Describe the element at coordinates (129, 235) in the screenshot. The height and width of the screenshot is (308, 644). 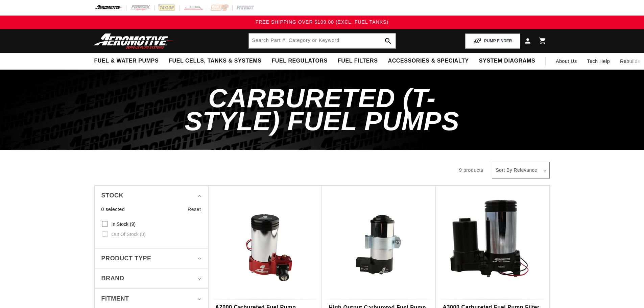
I see `span: Out of stock (0)` at that location.